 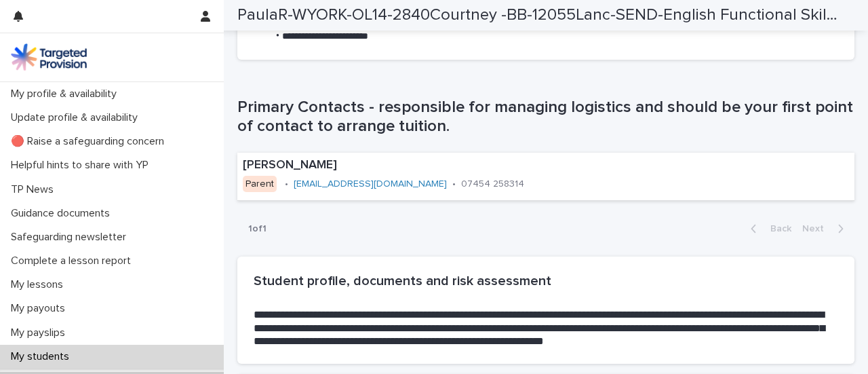 I want to click on span: Next, so click(x=818, y=229).